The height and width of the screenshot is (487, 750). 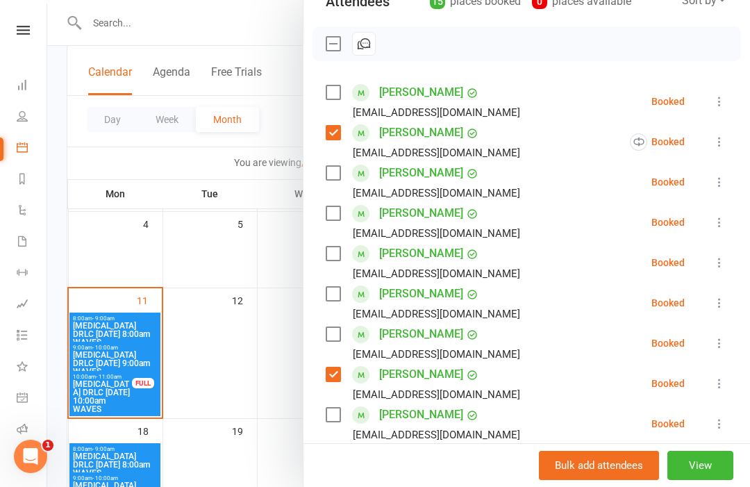 I want to click on a: Reports, so click(x=32, y=180).